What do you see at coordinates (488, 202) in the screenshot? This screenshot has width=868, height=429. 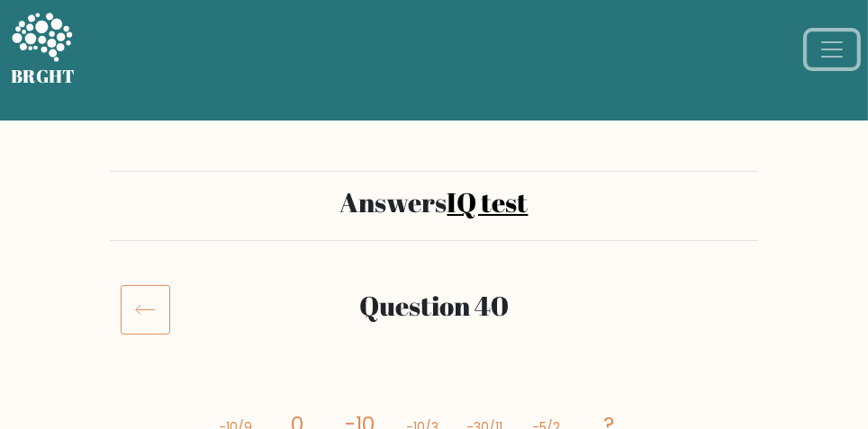 I see `a: IQ test` at bounding box center [488, 202].